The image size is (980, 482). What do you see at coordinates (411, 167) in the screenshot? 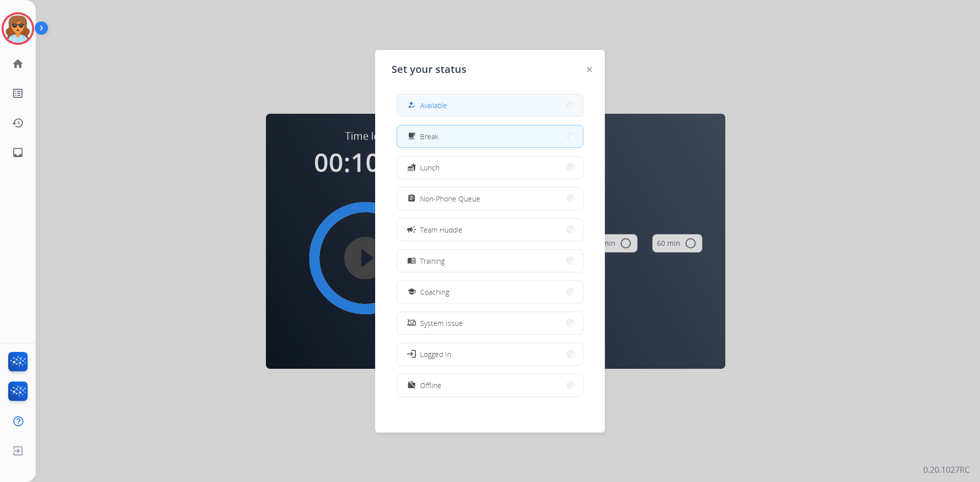
I see `mat-icon: fastfood` at bounding box center [411, 167].